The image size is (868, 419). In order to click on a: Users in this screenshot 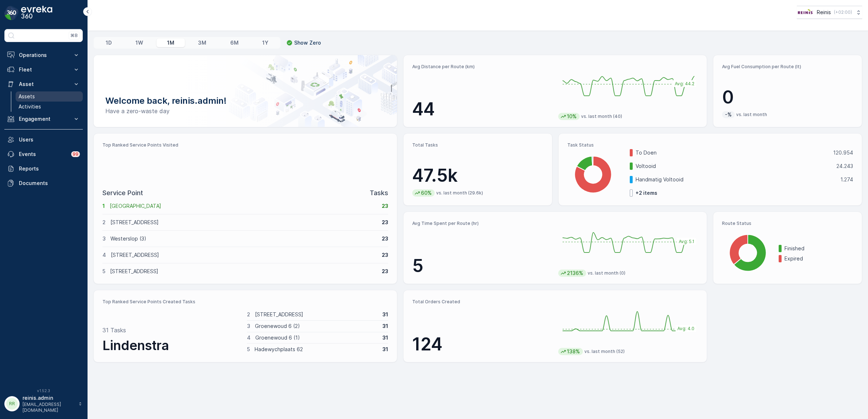, I will do `click(44, 140)`.